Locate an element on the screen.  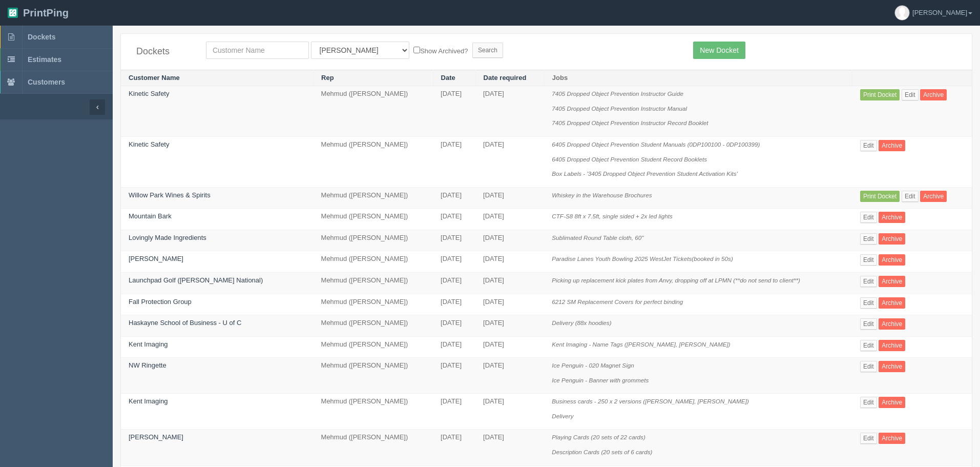
i: 6405 Dropped Object Prevention Student Manuals (0DP100100 - 0DP100399) is located at coordinates (656, 144).